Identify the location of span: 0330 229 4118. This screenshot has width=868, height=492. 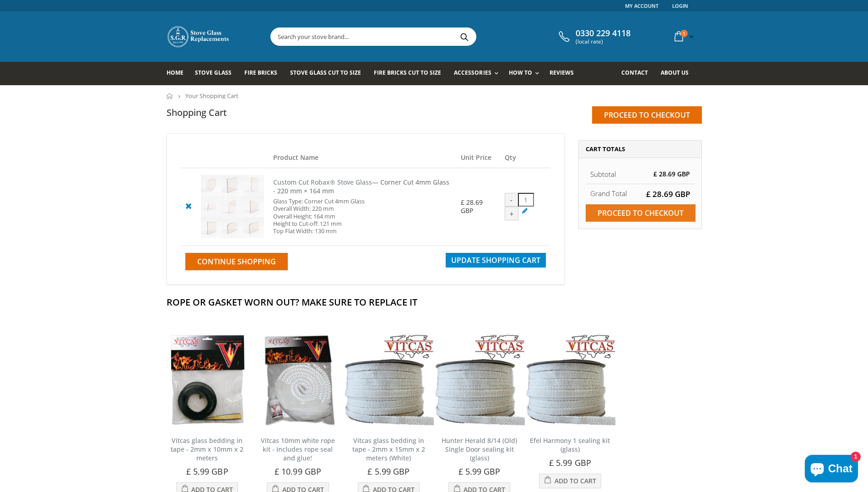
(603, 33).